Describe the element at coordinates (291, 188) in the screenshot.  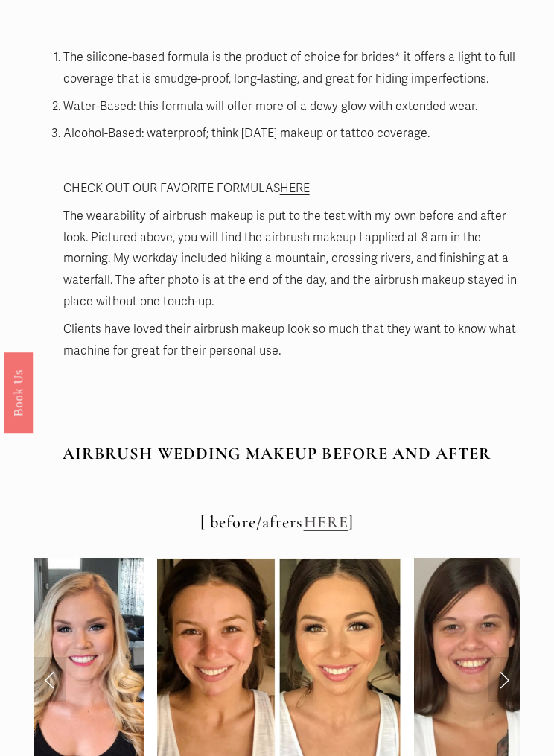
I see `p: CHECK OUT OUR FAVORITE FORMULAS` at that location.